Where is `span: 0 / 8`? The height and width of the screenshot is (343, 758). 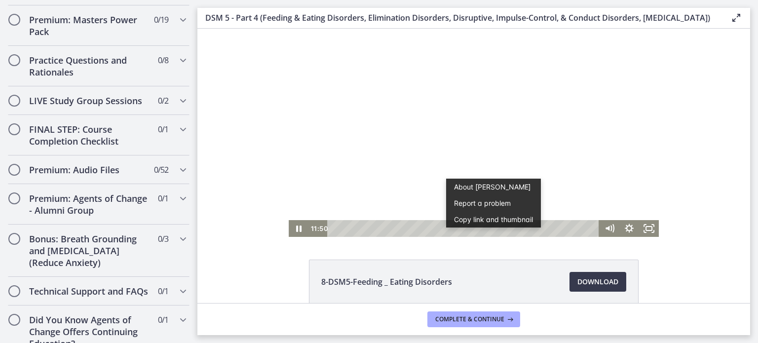
span: 0 / 8 is located at coordinates (163, 60).